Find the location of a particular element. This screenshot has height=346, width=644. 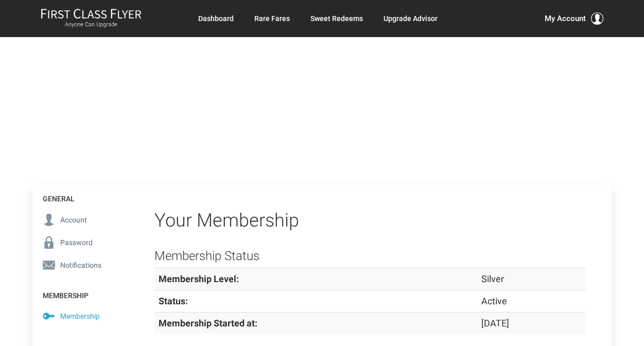

a: Membership is located at coordinates (80, 316).